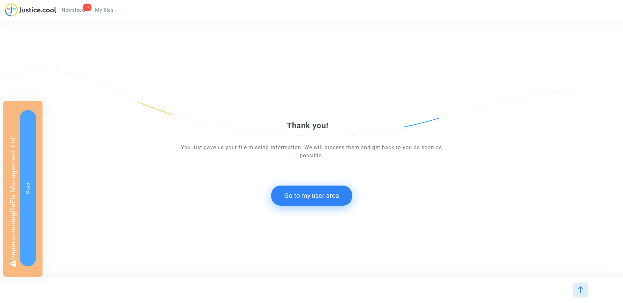  Describe the element at coordinates (104, 10) in the screenshot. I see `span: My files` at that location.